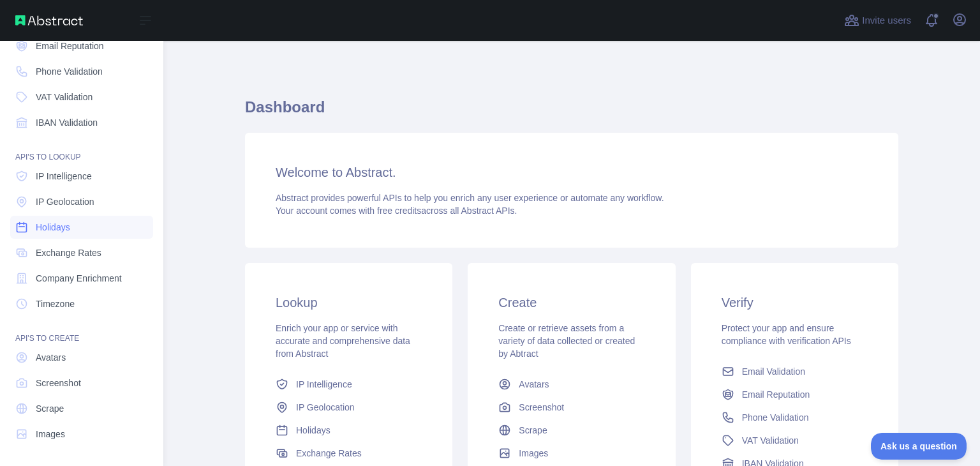 This screenshot has height=466, width=980. Describe the element at coordinates (82, 123) in the screenshot. I see `a: IBAN Validation` at that location.